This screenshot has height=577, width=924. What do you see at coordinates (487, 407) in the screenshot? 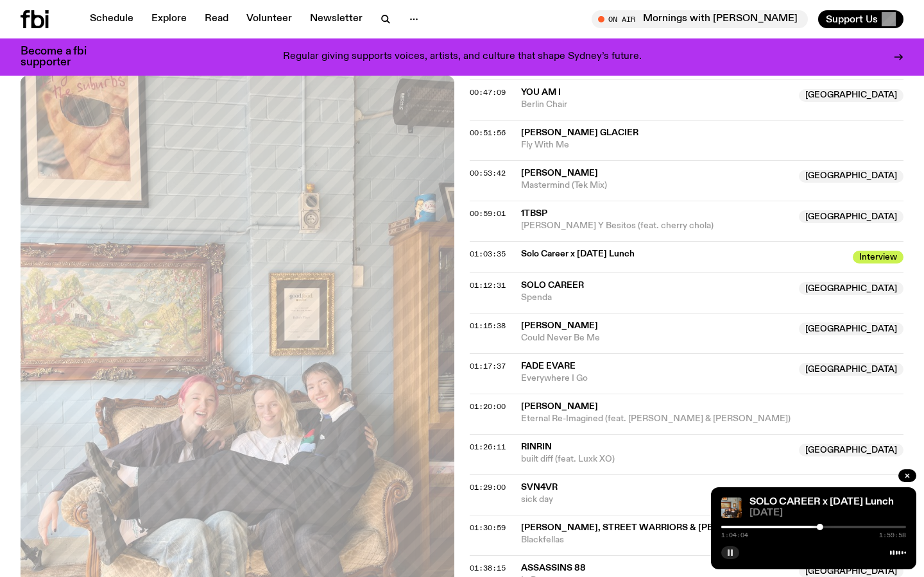
I see `button: 01:20:00` at bounding box center [487, 407].